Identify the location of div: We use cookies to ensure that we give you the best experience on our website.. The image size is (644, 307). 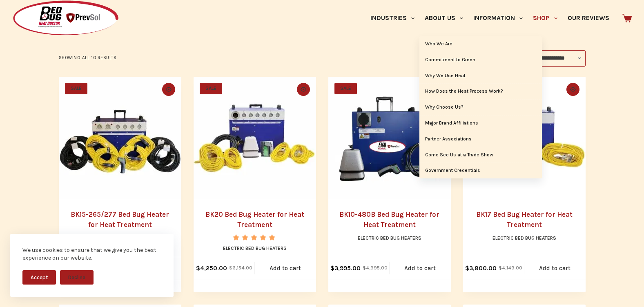
(92, 254).